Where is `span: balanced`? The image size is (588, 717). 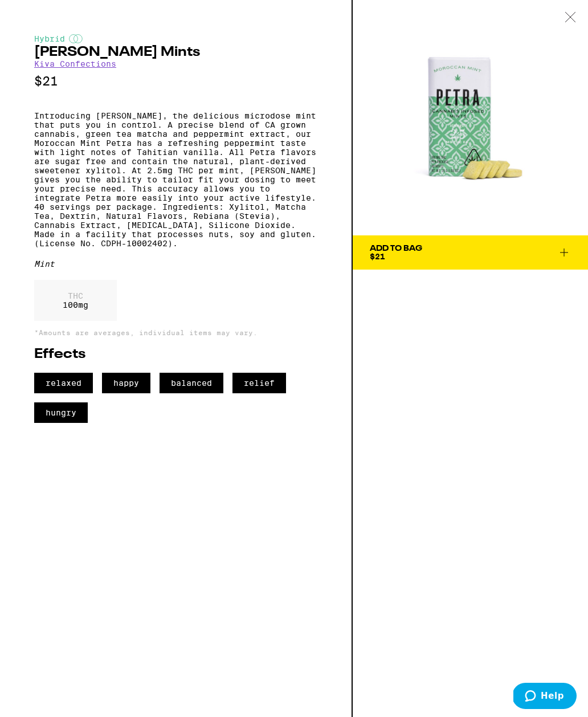 span: balanced is located at coordinates (191, 383).